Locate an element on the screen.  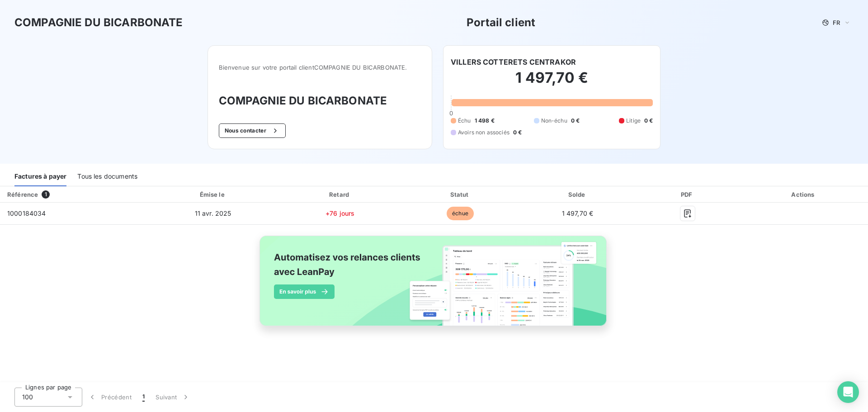
div: Référence is located at coordinates (23, 195).